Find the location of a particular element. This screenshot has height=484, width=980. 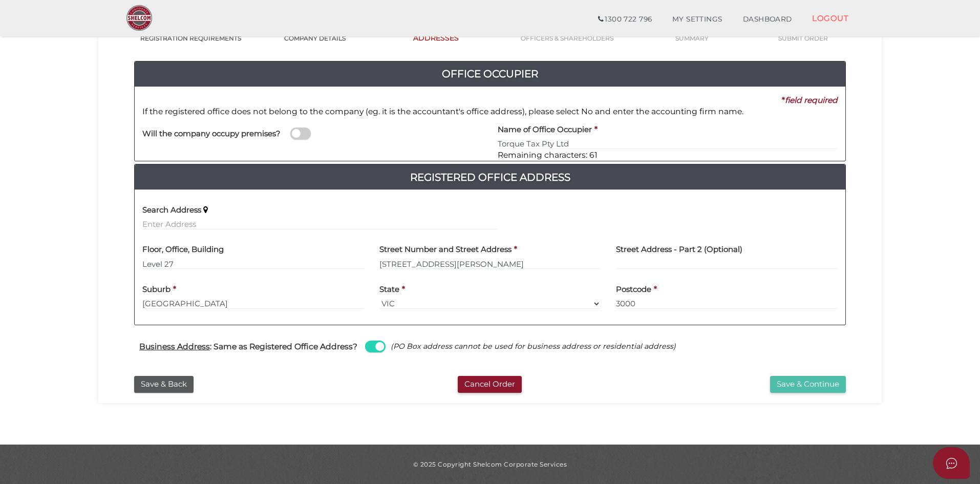

button: Open asap is located at coordinates (951, 463).